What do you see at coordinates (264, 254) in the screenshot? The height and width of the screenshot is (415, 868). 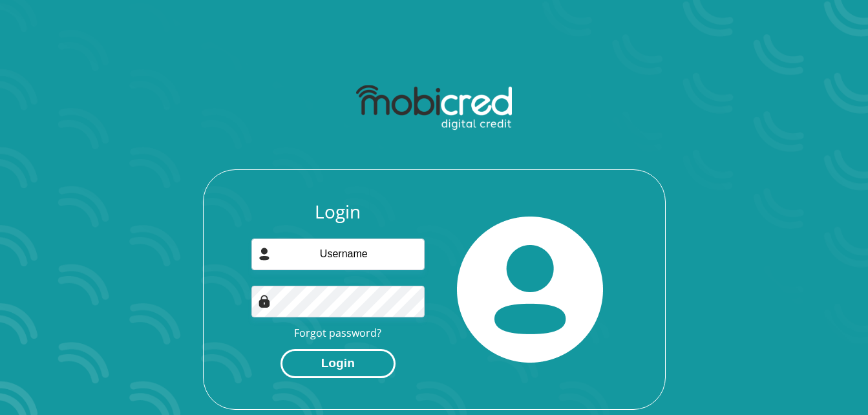 I see `img: user-icon image` at bounding box center [264, 254].